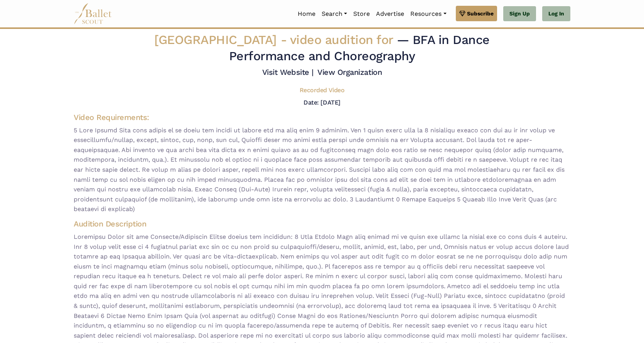 Image resolution: width=644 pixels, height=343 pixels. What do you see at coordinates (307, 14) in the screenshot?
I see `a: Home` at bounding box center [307, 14].